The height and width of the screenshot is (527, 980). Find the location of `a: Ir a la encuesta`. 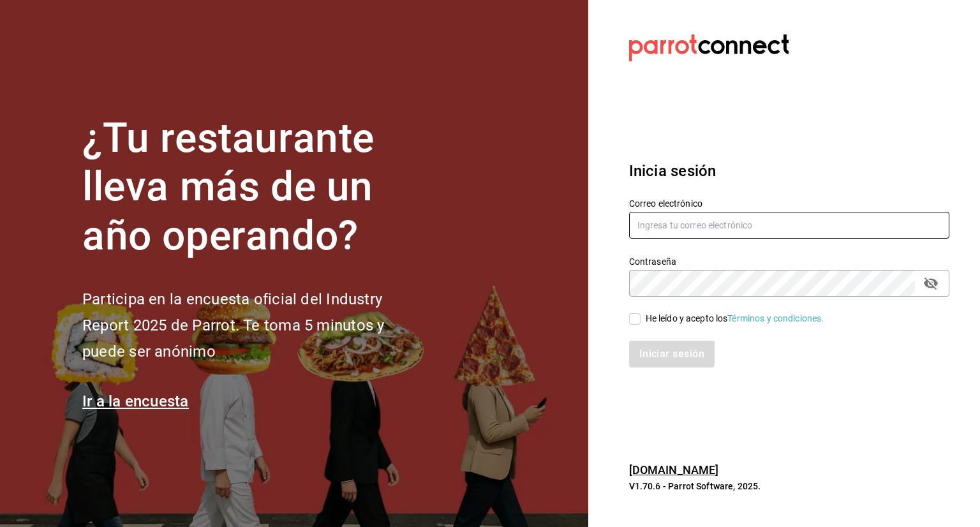

a: Ir a la encuesta is located at coordinates (136, 401).